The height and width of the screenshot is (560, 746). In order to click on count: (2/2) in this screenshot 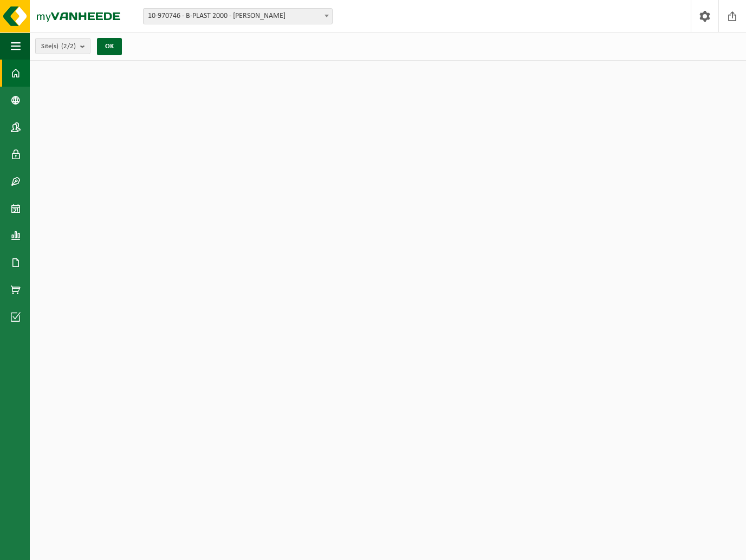, I will do `click(68, 46)`.